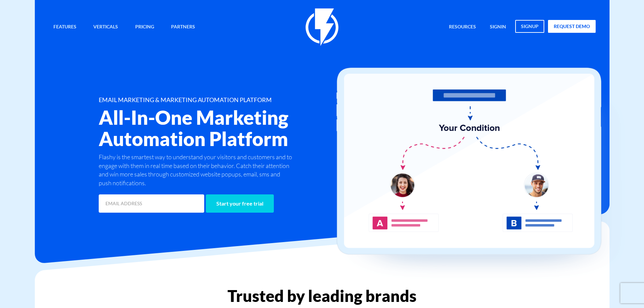 The width and height of the screenshot is (644, 308). Describe the element at coordinates (151, 204) in the screenshot. I see `input: EMAIL ADDRESS` at that location.